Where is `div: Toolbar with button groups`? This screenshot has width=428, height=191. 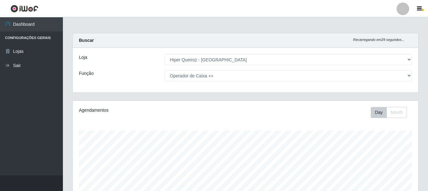
div: Toolbar with button groups is located at coordinates (391, 112).